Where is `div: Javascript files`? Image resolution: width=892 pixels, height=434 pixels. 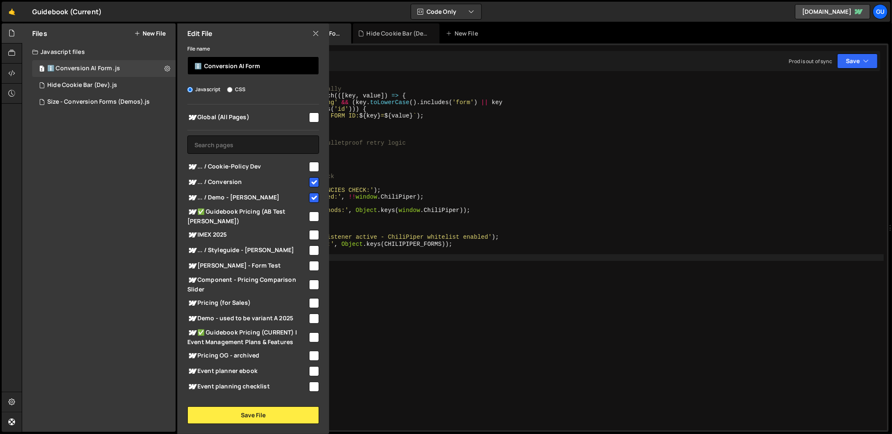
div: Javascript files is located at coordinates (99, 52).